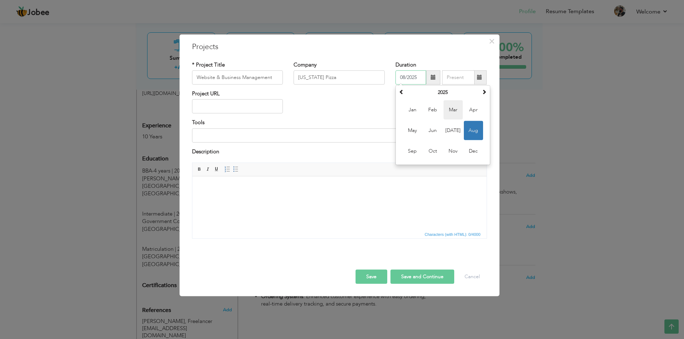  What do you see at coordinates (443, 93) in the screenshot?
I see `th: Select Year` at bounding box center [443, 93].